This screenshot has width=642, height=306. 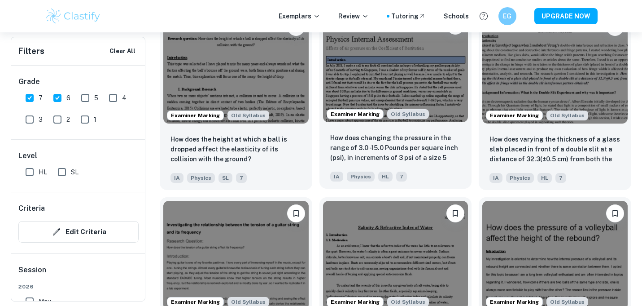 What do you see at coordinates (457, 16) in the screenshot?
I see `a: Schools` at bounding box center [457, 16].